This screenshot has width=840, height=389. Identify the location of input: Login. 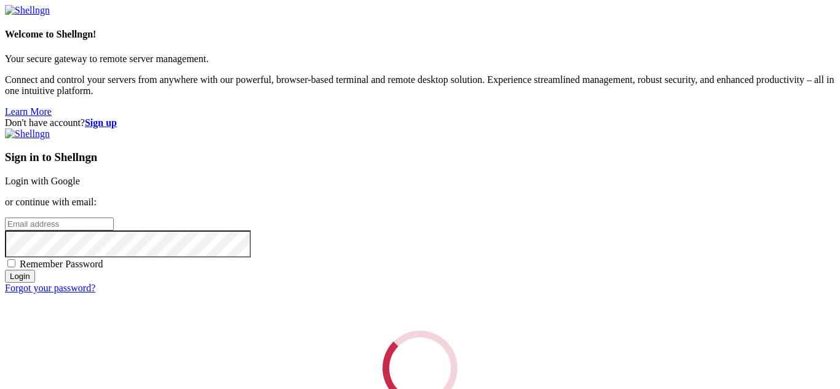
(20, 276).